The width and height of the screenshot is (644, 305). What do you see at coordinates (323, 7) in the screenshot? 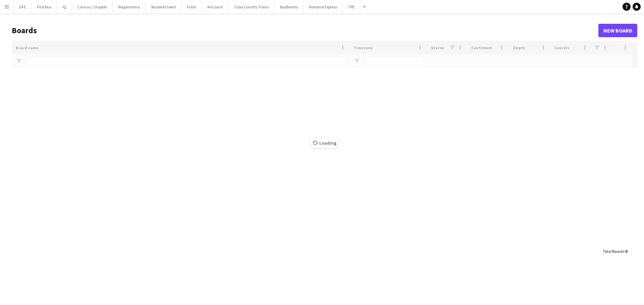
I see `button: National Express` at bounding box center [323, 7].